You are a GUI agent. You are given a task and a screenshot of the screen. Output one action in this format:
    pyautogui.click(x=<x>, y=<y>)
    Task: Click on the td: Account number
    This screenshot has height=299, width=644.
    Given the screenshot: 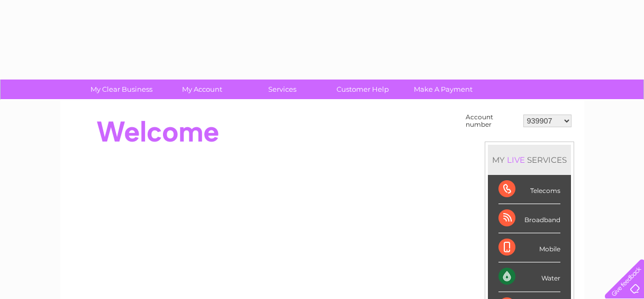 What is the action you would take?
    pyautogui.click(x=492, y=121)
    